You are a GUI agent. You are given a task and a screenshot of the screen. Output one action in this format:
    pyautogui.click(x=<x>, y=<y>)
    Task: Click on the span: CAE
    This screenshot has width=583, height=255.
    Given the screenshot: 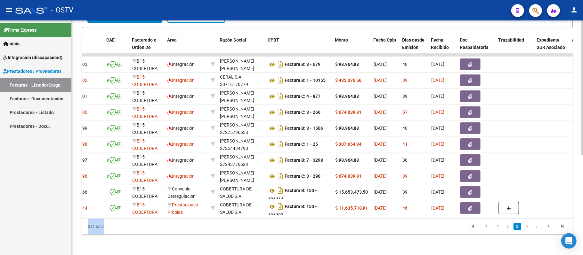 What is the action you would take?
    pyautogui.click(x=110, y=40)
    